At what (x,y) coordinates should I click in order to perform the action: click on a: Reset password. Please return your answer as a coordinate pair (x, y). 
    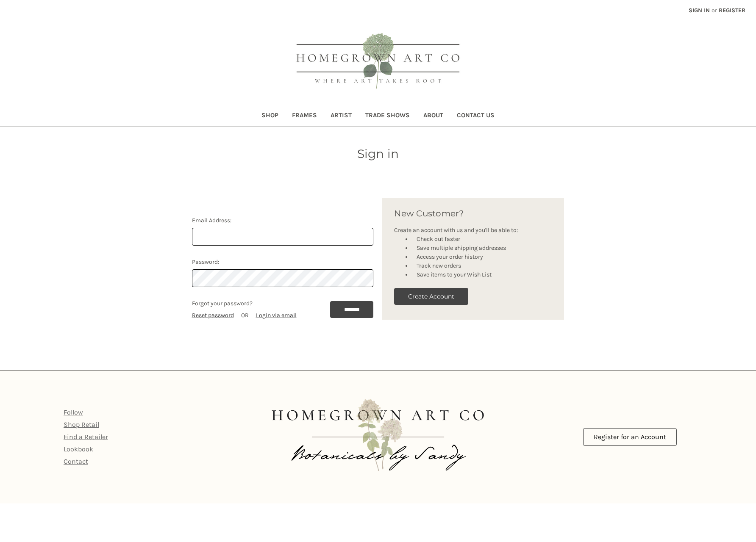
    Looking at the image, I should click on (213, 315).